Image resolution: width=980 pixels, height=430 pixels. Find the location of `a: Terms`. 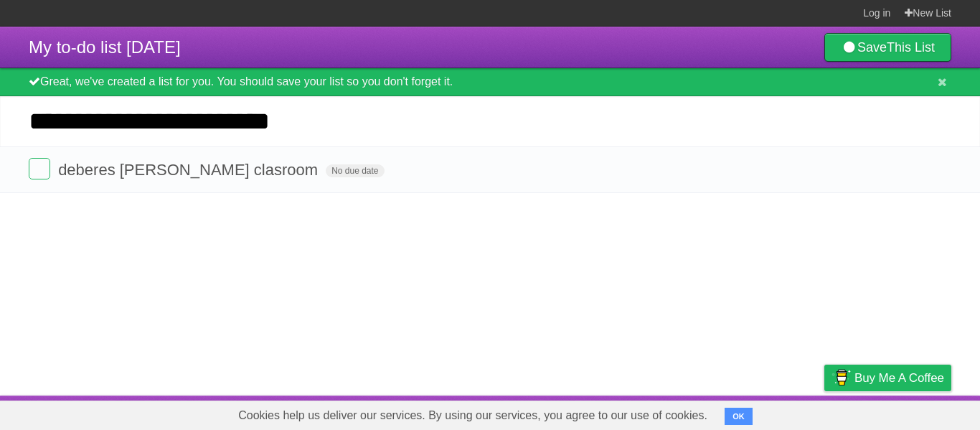

a: Terms is located at coordinates (773, 413).